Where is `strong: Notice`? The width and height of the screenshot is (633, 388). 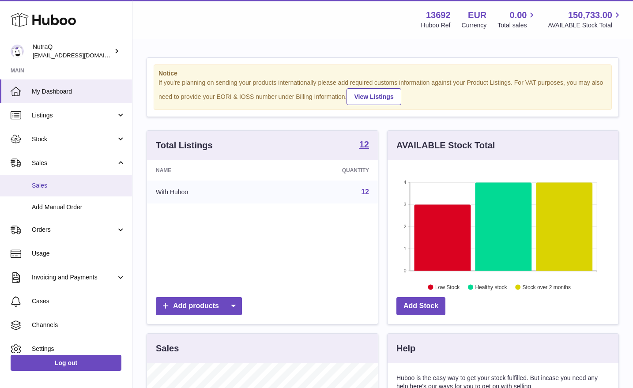
strong: Notice is located at coordinates (382, 73).